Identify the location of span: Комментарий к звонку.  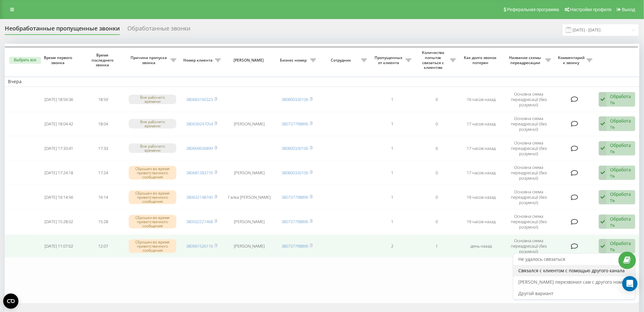
(573, 60).